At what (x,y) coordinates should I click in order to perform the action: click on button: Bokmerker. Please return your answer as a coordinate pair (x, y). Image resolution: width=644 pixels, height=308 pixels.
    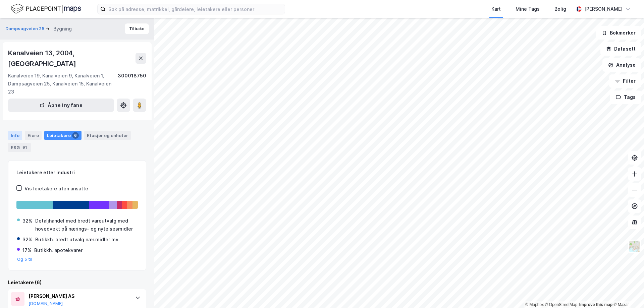
    Looking at the image, I should click on (618, 33).